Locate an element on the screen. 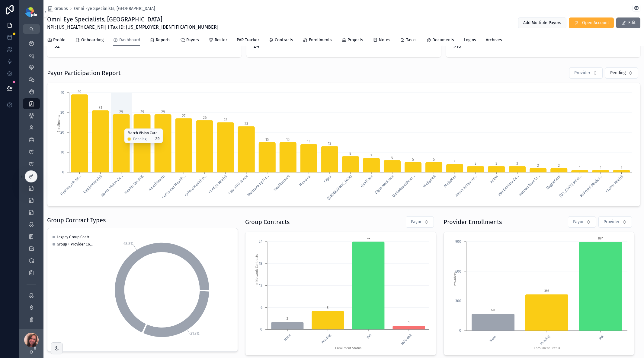 The height and width of the screenshot is (358, 644). tspan: 39 is located at coordinates (79, 92).